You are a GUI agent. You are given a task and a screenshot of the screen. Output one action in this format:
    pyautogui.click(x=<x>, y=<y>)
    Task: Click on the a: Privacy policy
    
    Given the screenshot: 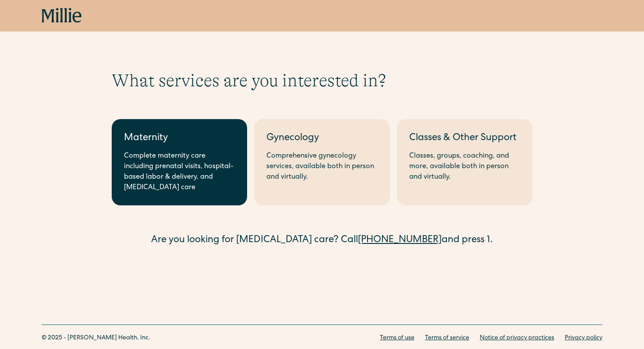 What is the action you would take?
    pyautogui.click(x=584, y=338)
    